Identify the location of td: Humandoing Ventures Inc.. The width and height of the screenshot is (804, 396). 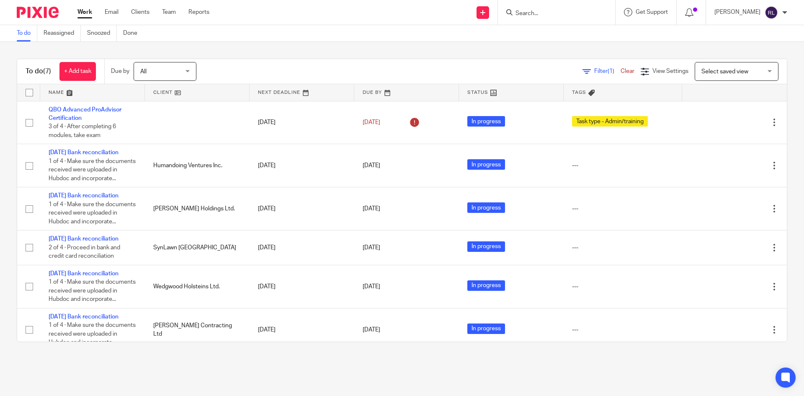
(197, 165).